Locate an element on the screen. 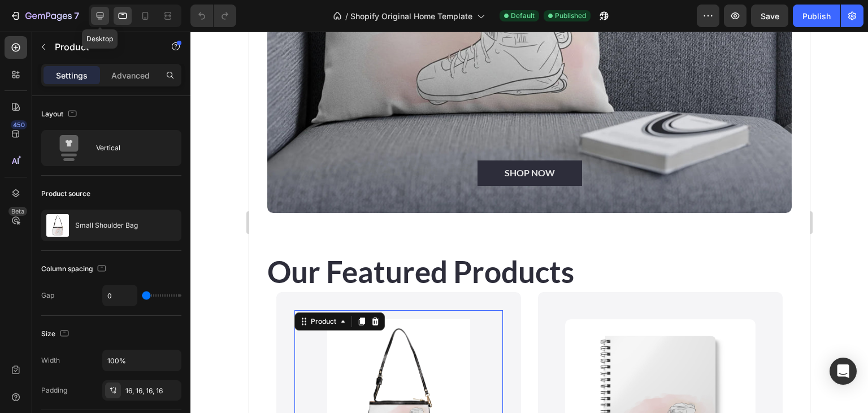 This screenshot has height=413, width=868. div: SHOP NOW is located at coordinates (280, 141).